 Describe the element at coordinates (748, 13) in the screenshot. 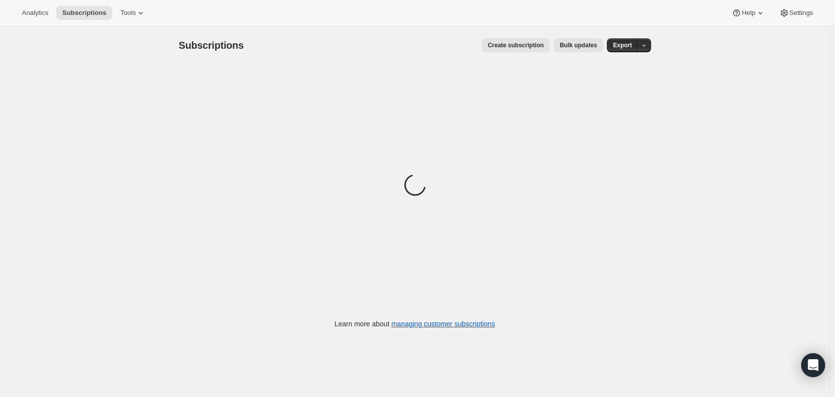

I see `button: Help` at that location.